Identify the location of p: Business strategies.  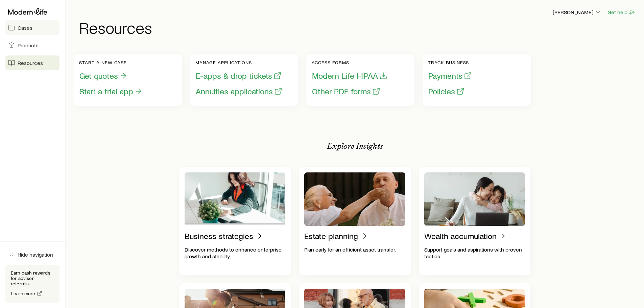
(219, 236).